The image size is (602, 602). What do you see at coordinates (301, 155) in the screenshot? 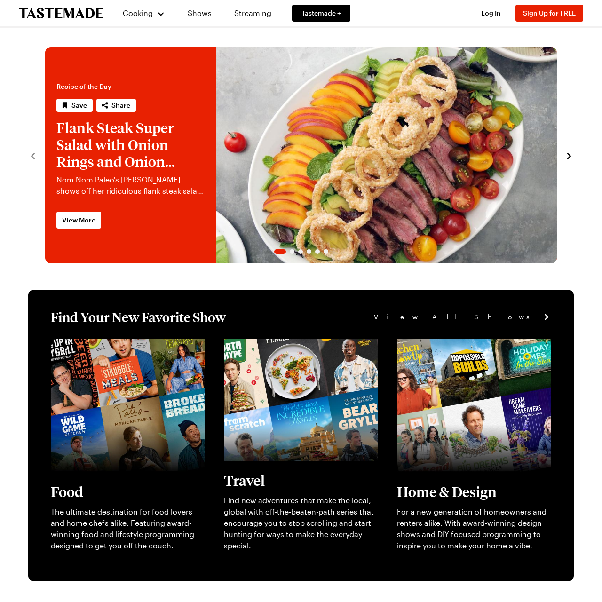
I see `div: 1 / 6` at bounding box center [301, 155].